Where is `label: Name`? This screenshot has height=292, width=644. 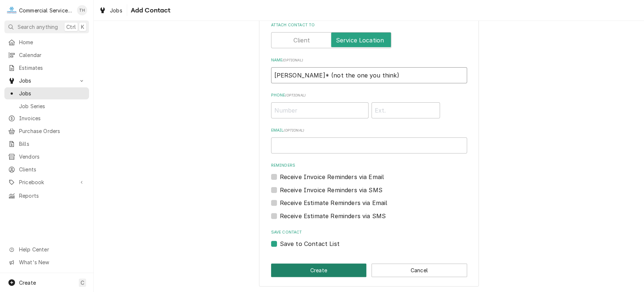
label: Name is located at coordinates (369, 60).